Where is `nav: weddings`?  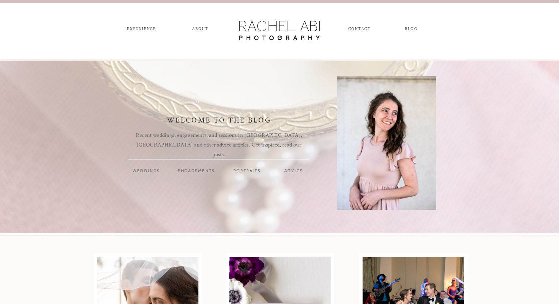 nav: weddings is located at coordinates (146, 171).